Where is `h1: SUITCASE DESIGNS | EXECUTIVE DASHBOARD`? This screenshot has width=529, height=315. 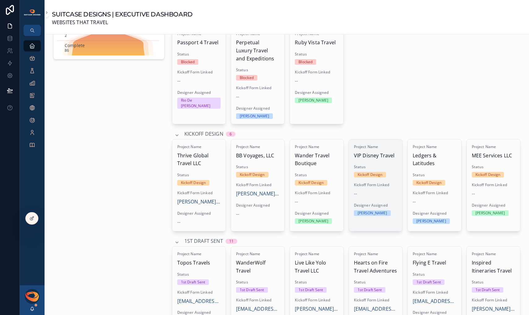
h1: SUITCASE DESIGNS | EXECUTIVE DASHBOARD is located at coordinates (122, 14).